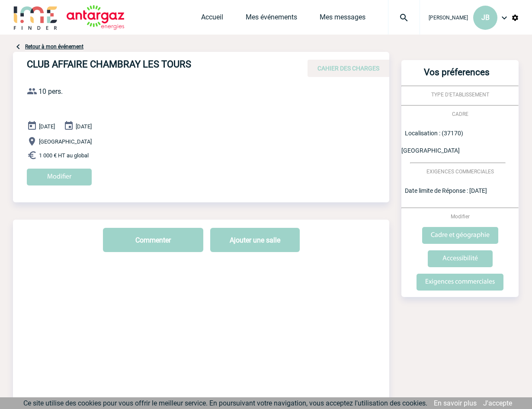  What do you see at coordinates (460, 114) in the screenshot?
I see `span: CADRE` at bounding box center [460, 114].